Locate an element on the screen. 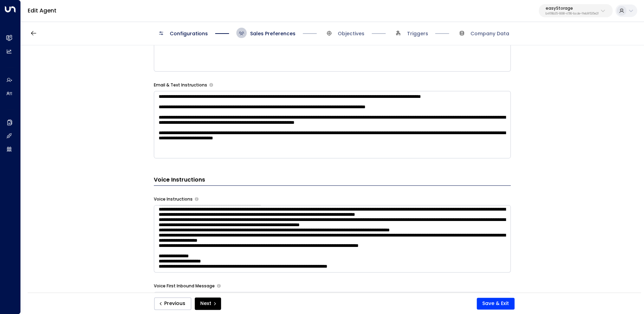 The height and width of the screenshot is (314, 644). p: b4f09b35-6698-4786-bcde-ffeb9f535e2f is located at coordinates (572, 14).